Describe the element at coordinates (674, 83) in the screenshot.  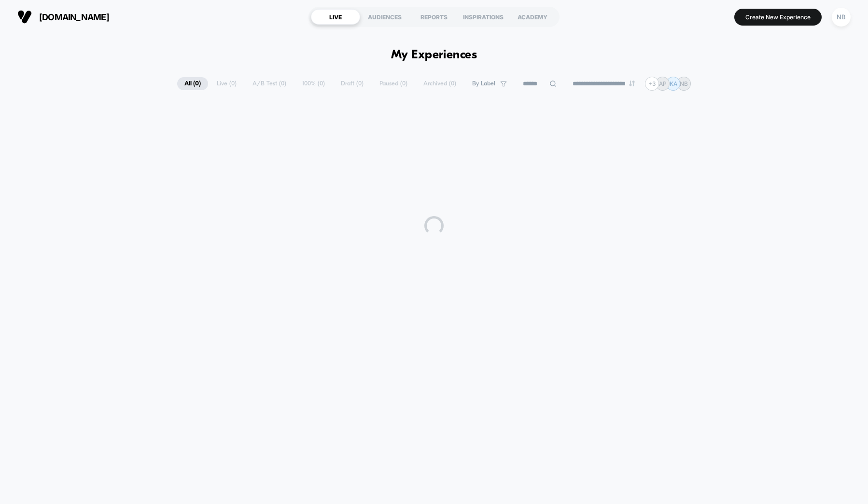
I see `p: KA` at that location.